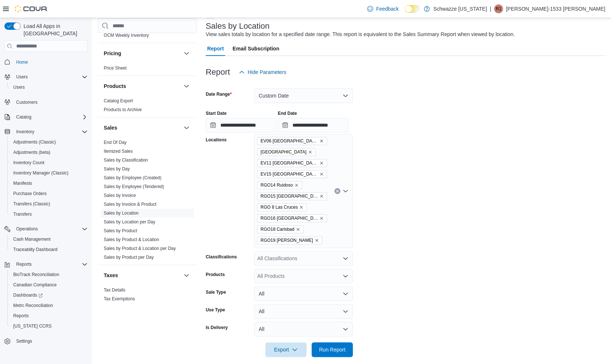 This screenshot has width=611, height=364. Describe the element at coordinates (22, 183) in the screenshot. I see `span: Manifests` at that location.